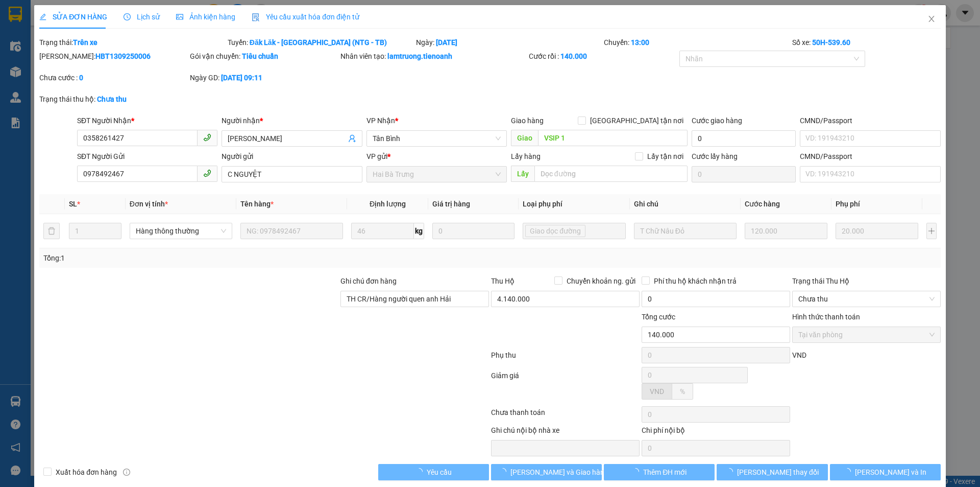  What do you see at coordinates (866, 335) in the screenshot?
I see `span: Tại văn phòng` at bounding box center [866, 335].